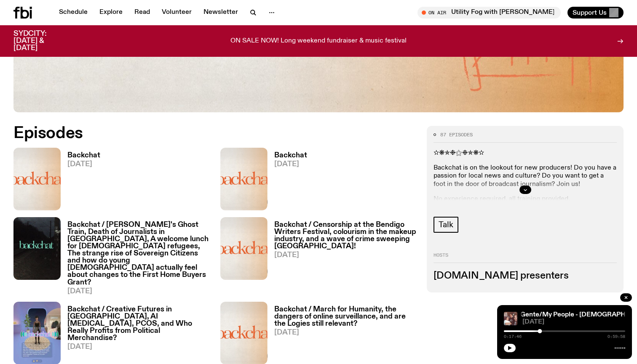 Image resolution: width=637 pixels, height=364 pixels. I want to click on button: Support Us, so click(596, 12).